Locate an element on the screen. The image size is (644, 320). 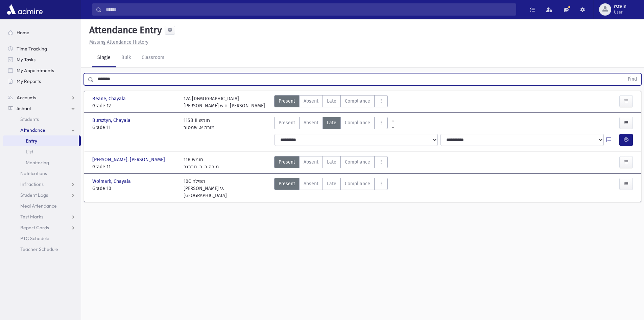
a: School is located at coordinates (42, 108).